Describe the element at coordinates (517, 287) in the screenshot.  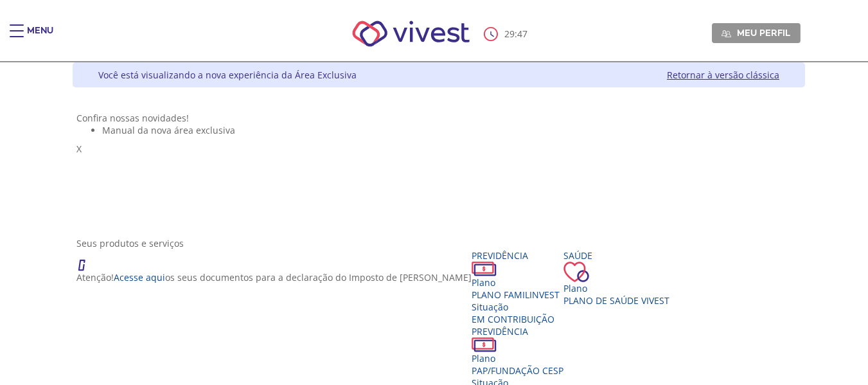
I see `a: Previdência PlanoPLANO FAMILINVEST SituaçãoEM CONTRIBUIÇÃO` at that location.